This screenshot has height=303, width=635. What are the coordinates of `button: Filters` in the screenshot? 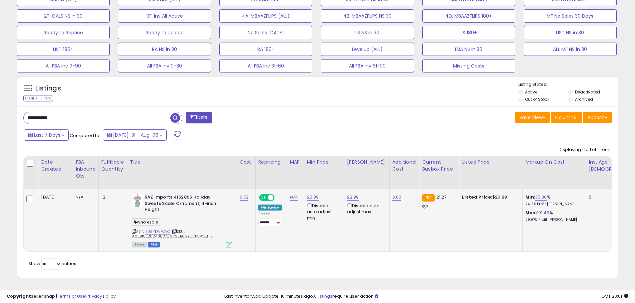 It's located at (199, 118).